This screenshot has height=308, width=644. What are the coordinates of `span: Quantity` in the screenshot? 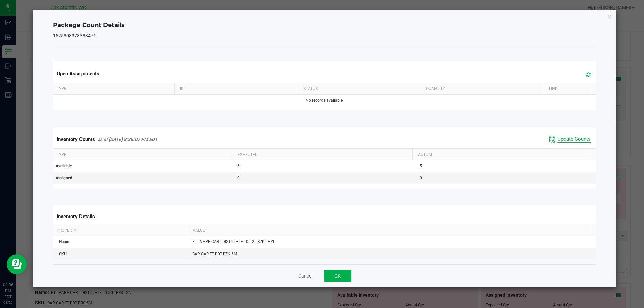 It's located at (435, 89).